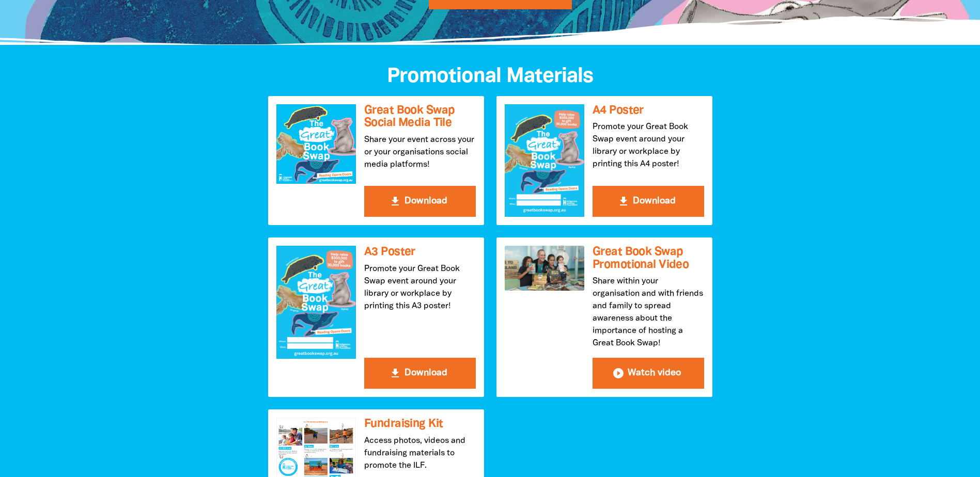 Image resolution: width=980 pixels, height=477 pixels. I want to click on h3: A4 Poster, so click(649, 110).